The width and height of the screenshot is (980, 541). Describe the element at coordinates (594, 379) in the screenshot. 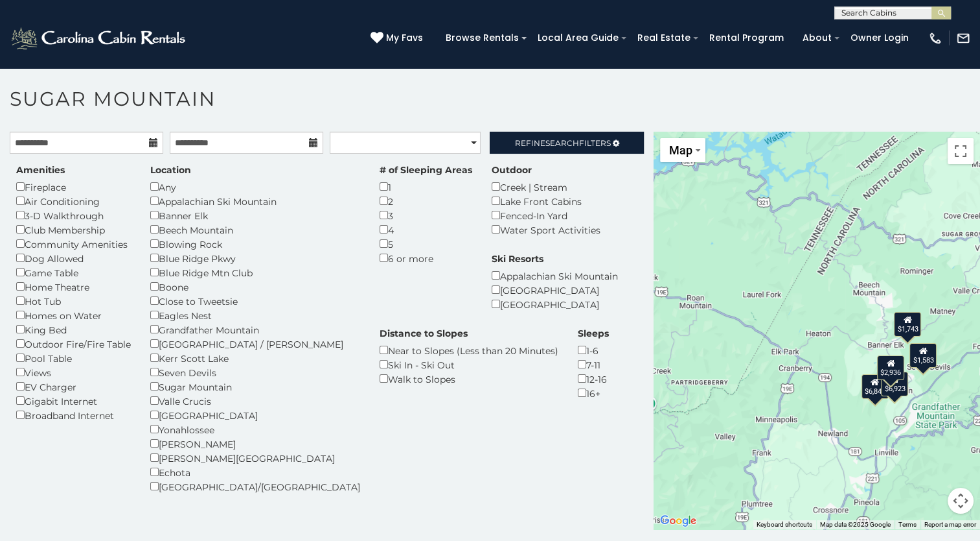

I see `div: 12-16` at that location.